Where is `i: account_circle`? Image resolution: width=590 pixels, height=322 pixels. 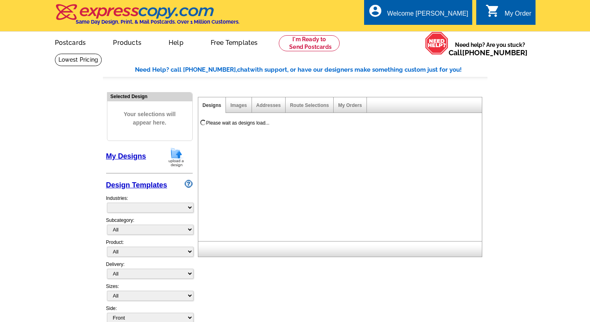
i: account_circle is located at coordinates (375, 11).